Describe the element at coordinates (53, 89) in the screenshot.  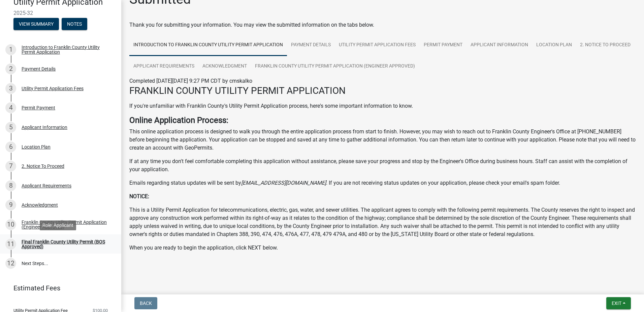
I see `div: Utility Permit Application Fees` at that location.